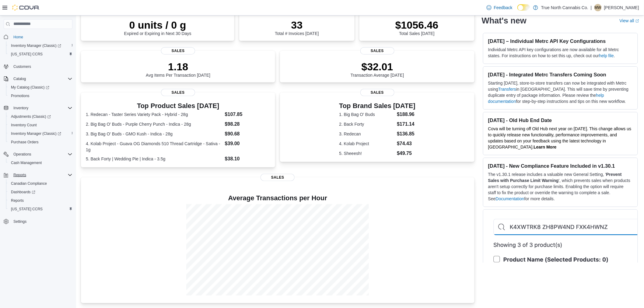 The width and height of the screenshot is (644, 308). Describe the element at coordinates (598, 8) in the screenshot. I see `div: Marilyn Witzmann` at that location.